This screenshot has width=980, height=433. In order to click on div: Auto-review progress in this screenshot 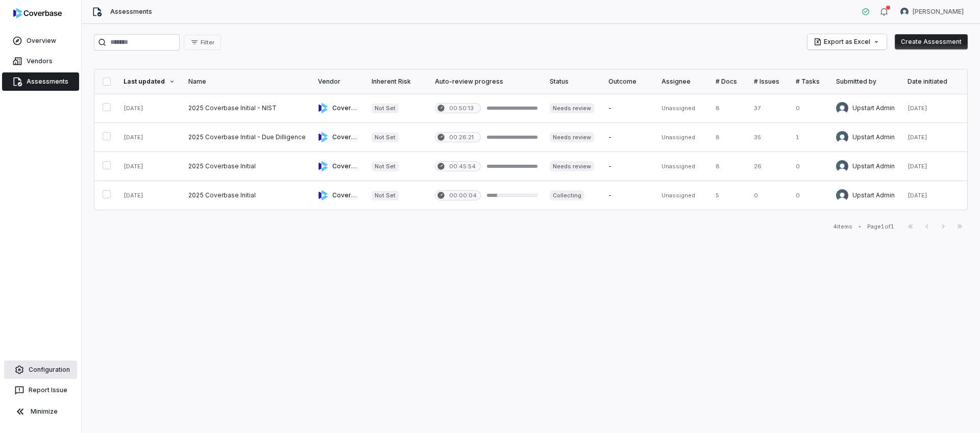, I will do `click(486, 81)`.